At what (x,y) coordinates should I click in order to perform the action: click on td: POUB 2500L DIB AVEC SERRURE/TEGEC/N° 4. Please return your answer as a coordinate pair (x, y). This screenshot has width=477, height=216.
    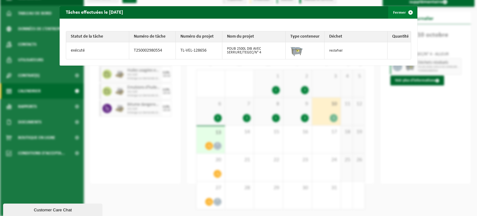
    Looking at the image, I should click on (254, 51).